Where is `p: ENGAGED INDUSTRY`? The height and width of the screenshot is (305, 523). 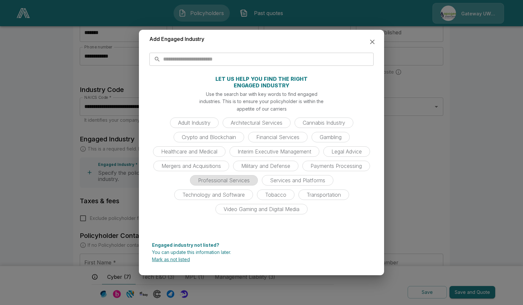 p: ENGAGED INDUSTRY is located at coordinates (262, 85).